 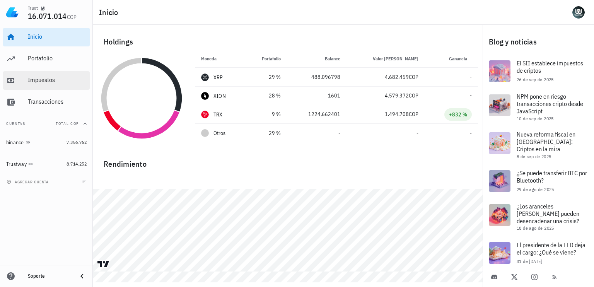 I want to click on div: Inicio, so click(x=57, y=36).